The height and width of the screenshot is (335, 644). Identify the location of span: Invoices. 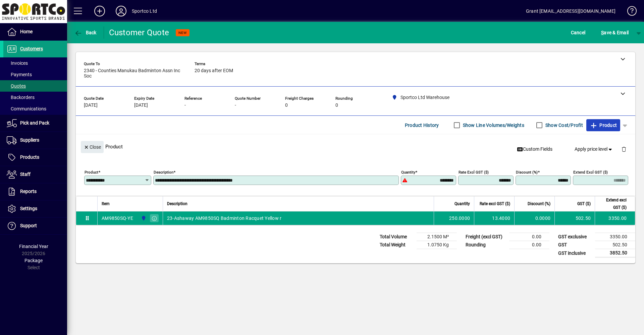
(17, 63).